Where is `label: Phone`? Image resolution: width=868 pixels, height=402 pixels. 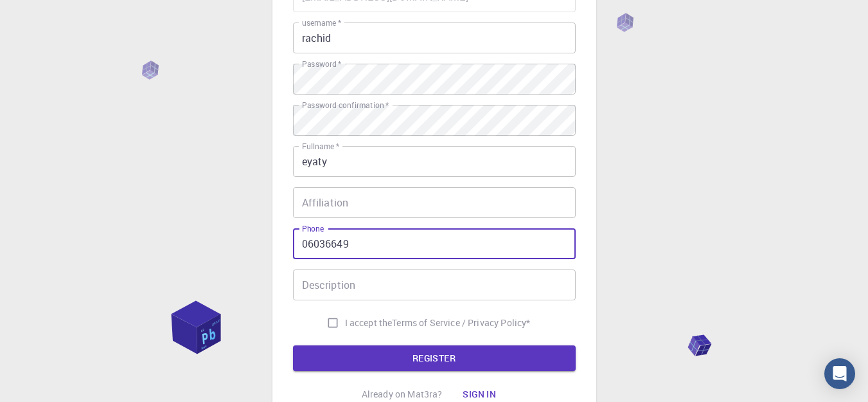 label: Phone is located at coordinates (313, 228).